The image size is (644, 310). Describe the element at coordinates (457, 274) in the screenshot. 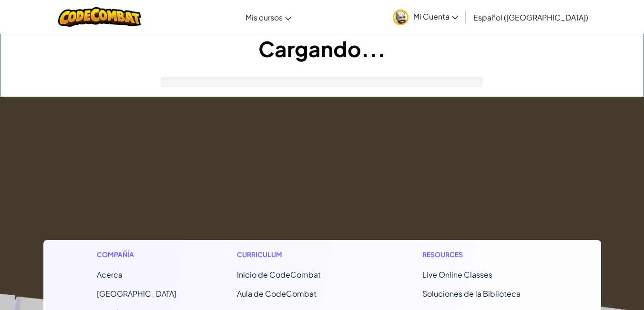

I see `a: Live Online Classes` at that location.